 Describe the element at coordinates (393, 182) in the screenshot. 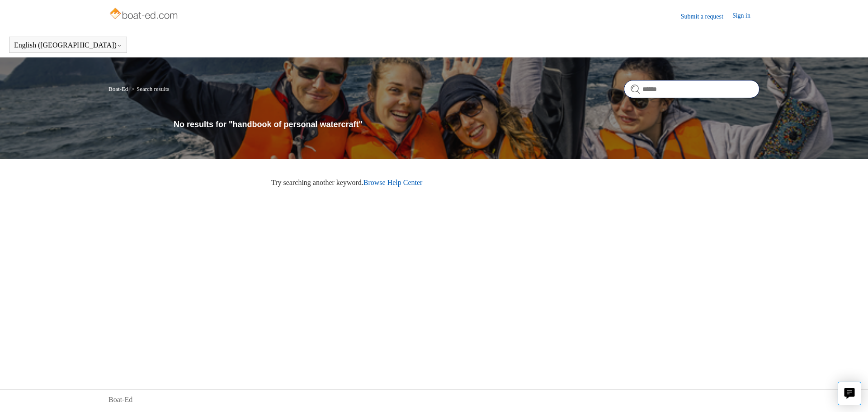

I see `a: Browse Help Center` at that location.